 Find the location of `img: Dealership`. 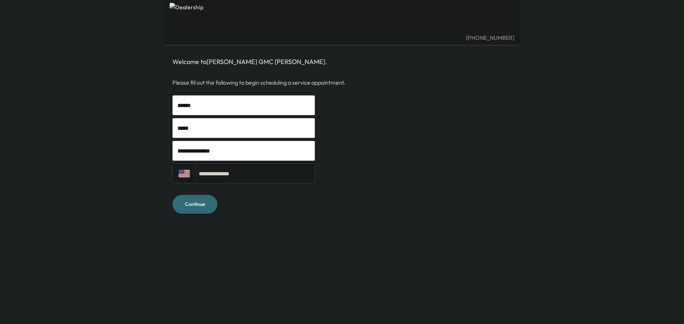

img: Dealership is located at coordinates (342, 18).